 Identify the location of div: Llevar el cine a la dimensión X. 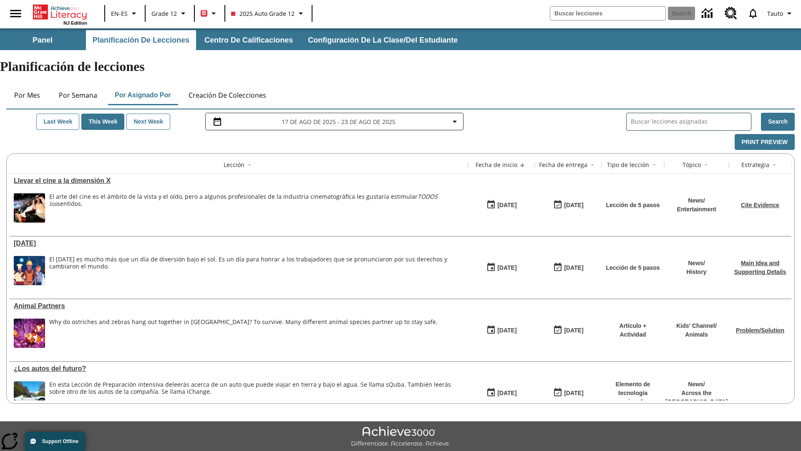
(239, 181).